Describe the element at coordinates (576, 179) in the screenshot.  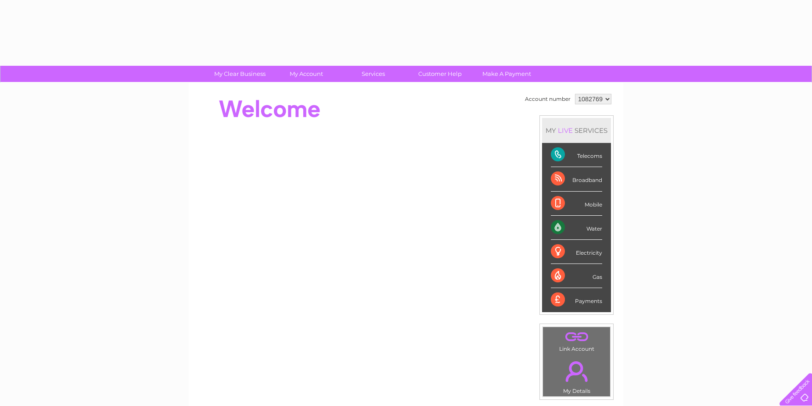
I see `div: Broadband` at that location.